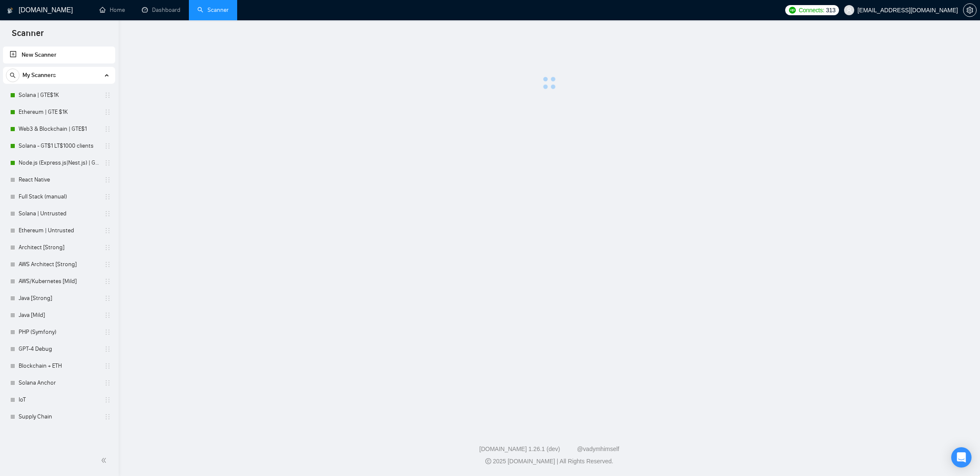 Image resolution: width=980 pixels, height=476 pixels. What do you see at coordinates (59, 417) in the screenshot?
I see `a: Supply Chain` at bounding box center [59, 417].